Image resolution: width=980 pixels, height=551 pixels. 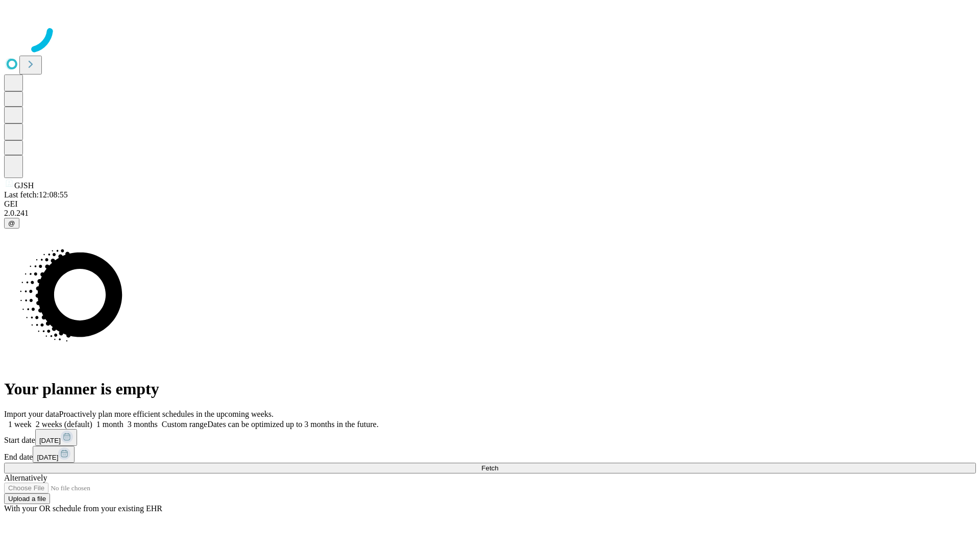 What do you see at coordinates (490, 389) in the screenshot?
I see `h1: Your planner is empty` at bounding box center [490, 389].